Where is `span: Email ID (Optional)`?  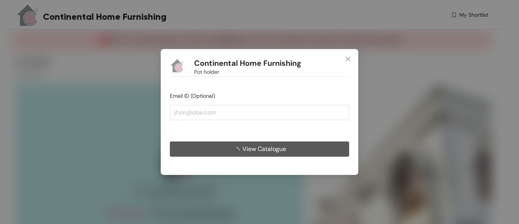 span: Email ID (Optional) is located at coordinates (192, 96).